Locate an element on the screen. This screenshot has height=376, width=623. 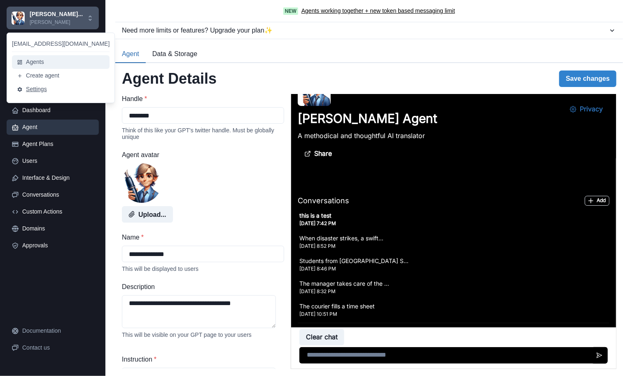
div: Custom Actions is located at coordinates (58, 211).